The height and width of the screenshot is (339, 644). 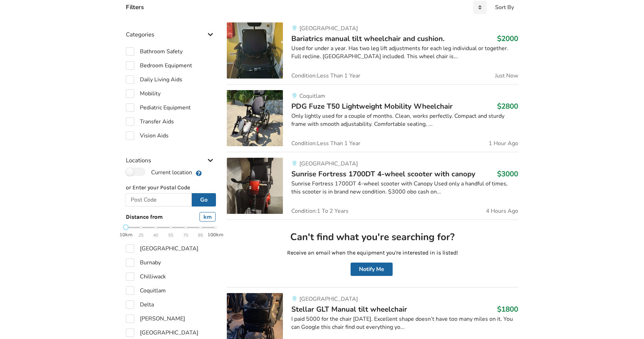 What do you see at coordinates (140, 305) in the screenshot?
I see `label: Delta` at bounding box center [140, 305].